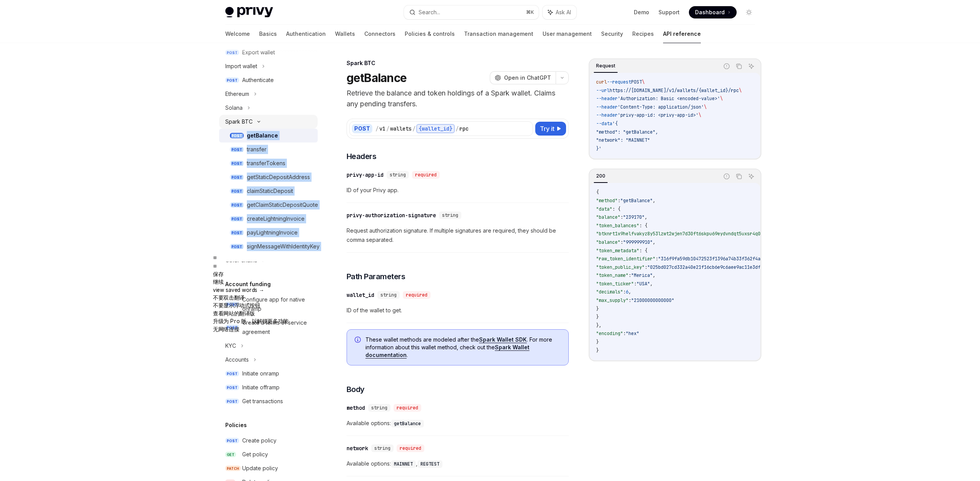 The height and width of the screenshot is (481, 980). I want to click on div: Get policy, so click(255, 455).